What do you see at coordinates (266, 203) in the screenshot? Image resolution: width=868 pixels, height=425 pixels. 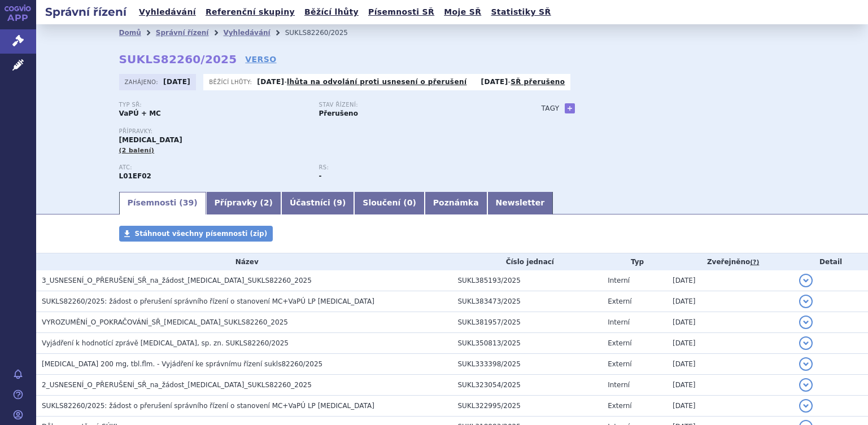 I see `span: 2` at bounding box center [266, 203].